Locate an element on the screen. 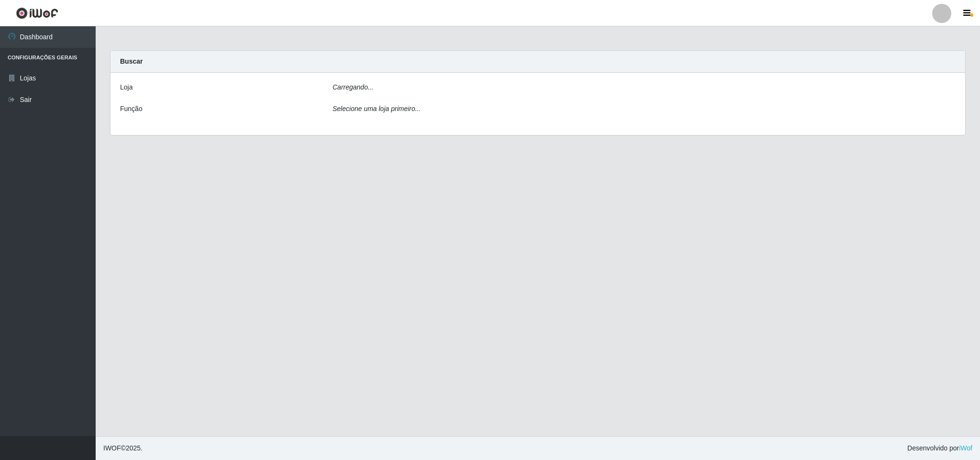 The height and width of the screenshot is (460, 980). span: IWOF is located at coordinates (112, 448).